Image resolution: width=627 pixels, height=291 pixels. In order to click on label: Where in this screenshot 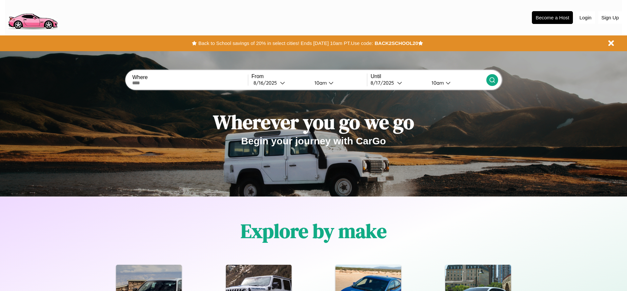, I will do `click(190, 77)`.